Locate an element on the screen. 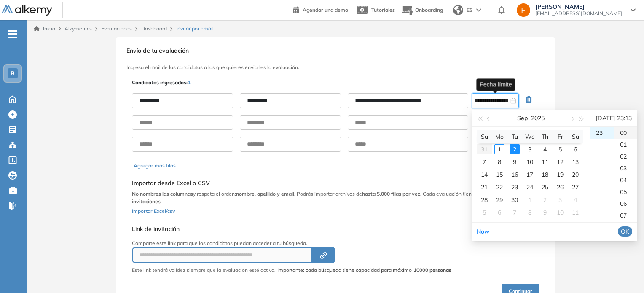 Image resolution: width=644 pixels, height=293 pixels. div: 28 is located at coordinates (484, 200).